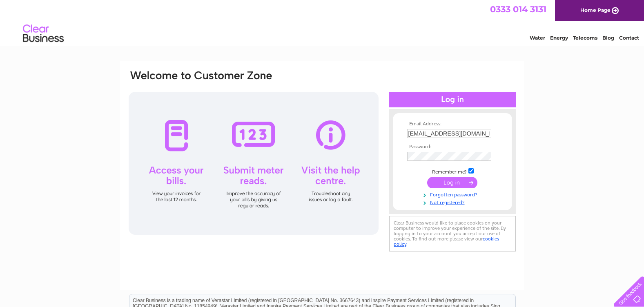 The image size is (644, 307). What do you see at coordinates (559, 37) in the screenshot?
I see `a: Energy` at bounding box center [559, 37].